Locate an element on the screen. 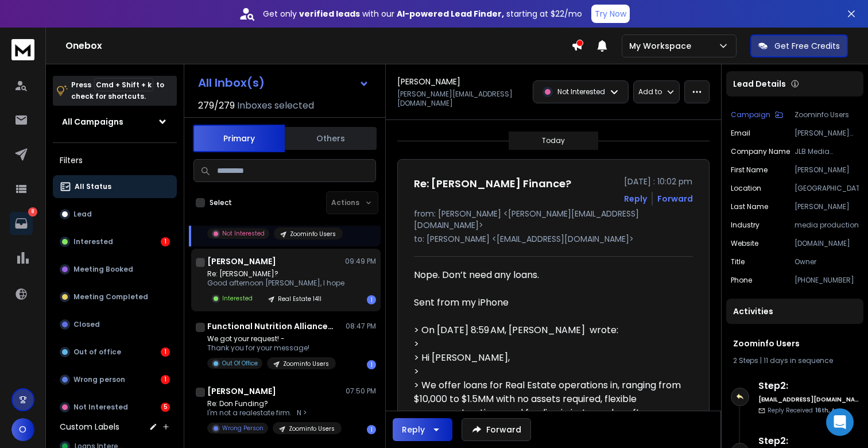 The height and width of the screenshot is (448, 868). button: All Status is located at coordinates (115, 187).